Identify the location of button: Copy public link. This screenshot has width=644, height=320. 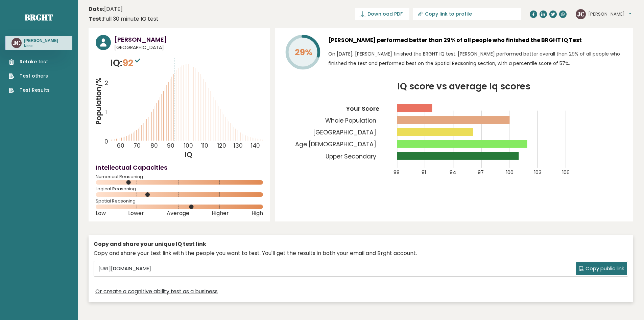
(602, 269).